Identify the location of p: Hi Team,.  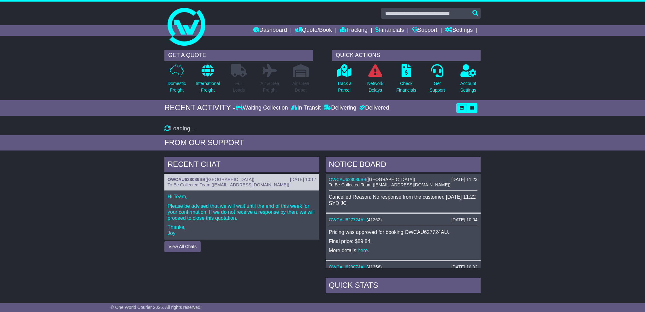
(242, 196).